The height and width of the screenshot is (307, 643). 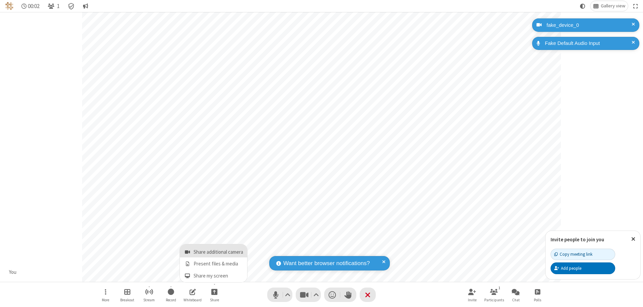 What do you see at coordinates (327, 263) in the screenshot?
I see `span: Want better browser notifications?` at bounding box center [327, 263].